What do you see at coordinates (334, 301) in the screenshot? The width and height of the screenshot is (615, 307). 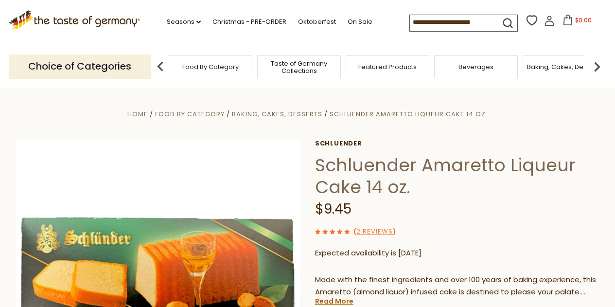 I see `a: Read More` at bounding box center [334, 301].